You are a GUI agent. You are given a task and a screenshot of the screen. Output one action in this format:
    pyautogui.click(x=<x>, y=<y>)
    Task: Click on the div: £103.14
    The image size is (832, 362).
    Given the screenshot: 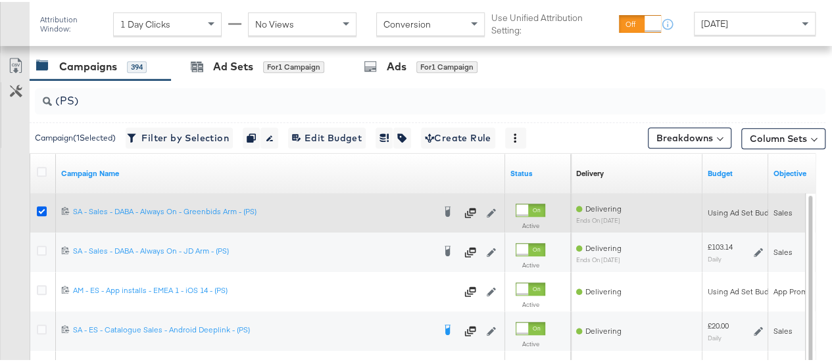 What is the action you would take?
    pyautogui.click(x=720, y=245)
    